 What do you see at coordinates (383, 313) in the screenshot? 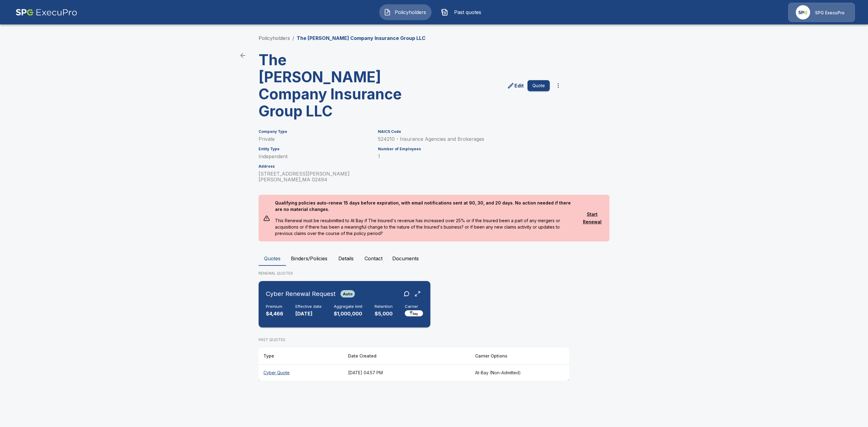
I see `p: $5,000` at bounding box center [383, 313].